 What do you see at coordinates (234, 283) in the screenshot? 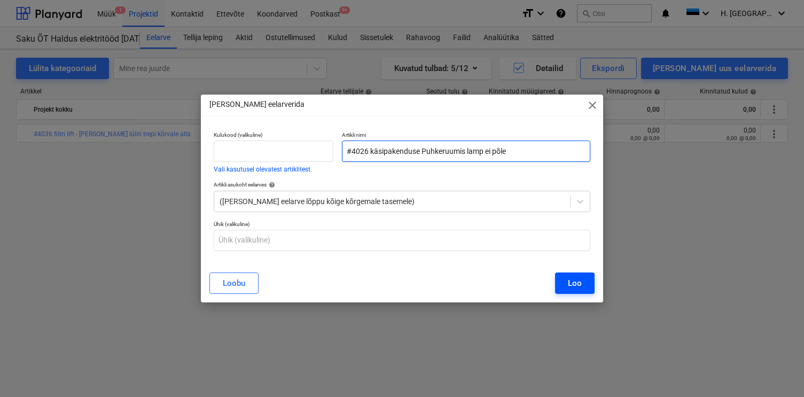
I see `button: Loobu` at bounding box center [234, 283].